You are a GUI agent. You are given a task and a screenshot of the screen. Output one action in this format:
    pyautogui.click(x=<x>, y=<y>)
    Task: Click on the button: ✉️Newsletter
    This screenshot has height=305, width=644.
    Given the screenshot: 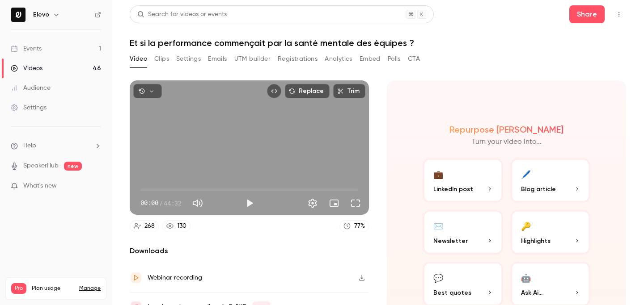 What is the action you would take?
    pyautogui.click(x=463, y=232)
    